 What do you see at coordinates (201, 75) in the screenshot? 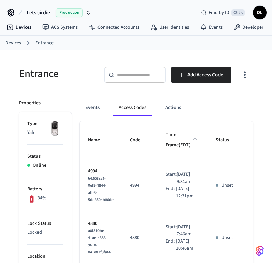
I see `button: Add Access Code` at bounding box center [201, 75].